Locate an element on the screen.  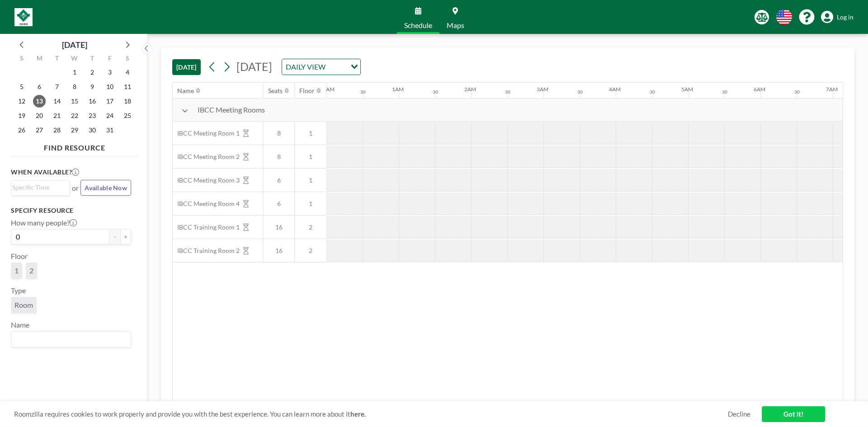
span: Schedule is located at coordinates (418, 25).